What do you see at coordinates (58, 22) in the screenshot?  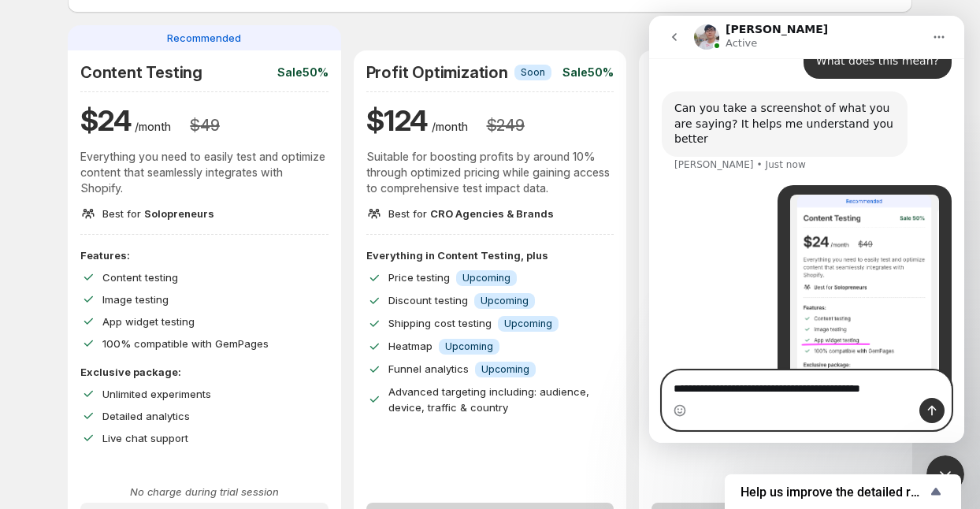 I see `img: Profile image for Antony` at bounding box center [58, 22].